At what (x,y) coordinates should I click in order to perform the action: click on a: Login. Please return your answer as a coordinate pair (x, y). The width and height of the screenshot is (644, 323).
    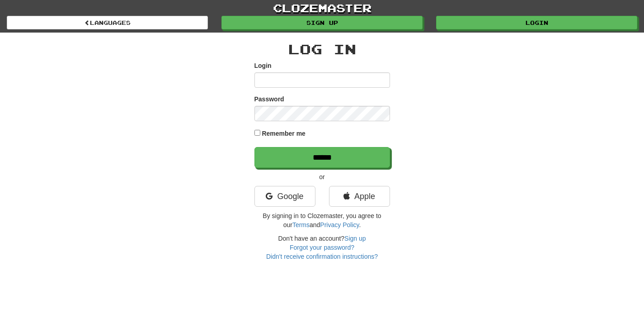
    Looking at the image, I should click on (536, 23).